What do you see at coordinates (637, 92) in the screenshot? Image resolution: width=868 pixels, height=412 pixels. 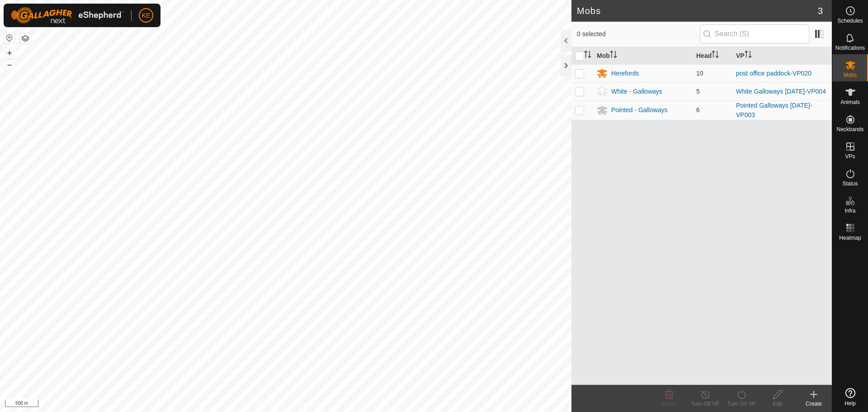 I see `div: White - Galloways` at bounding box center [637, 92].